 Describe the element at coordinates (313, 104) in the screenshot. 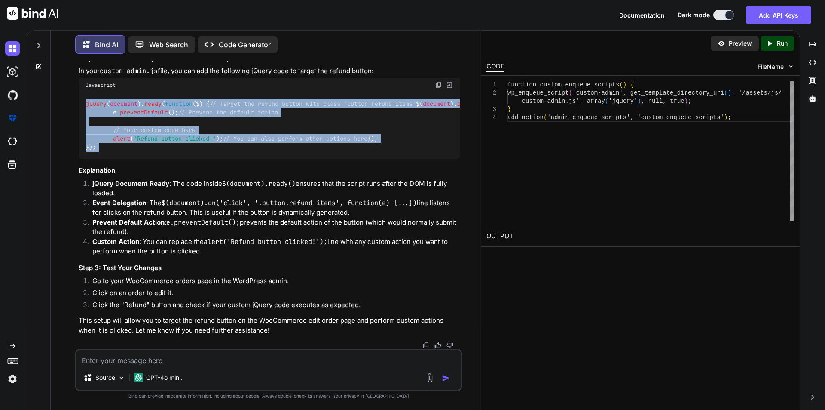

I see `span: // Target the refund button with class 'button refund-items'` at that location.